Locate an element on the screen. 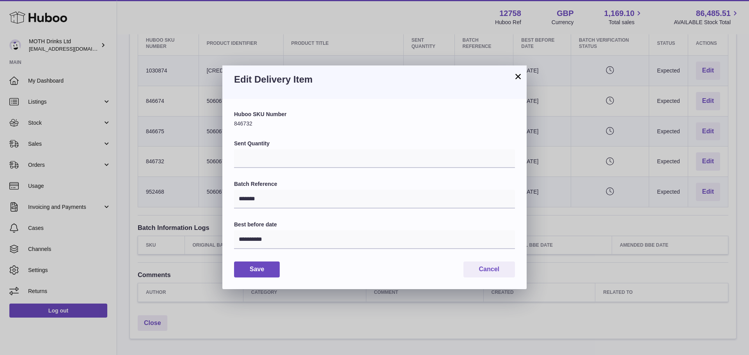 The width and height of the screenshot is (749, 355). button: Save is located at coordinates (257, 269).